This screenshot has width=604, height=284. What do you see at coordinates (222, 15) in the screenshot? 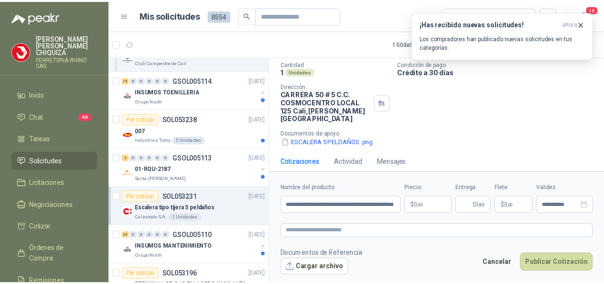
I see `span: 8554` at bounding box center [222, 15].